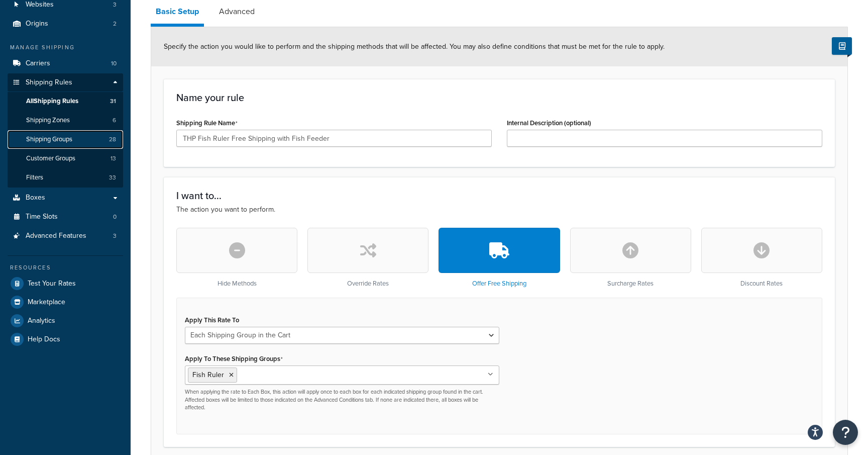  Describe the element at coordinates (46, 303) in the screenshot. I see `span: Marketplace` at that location.